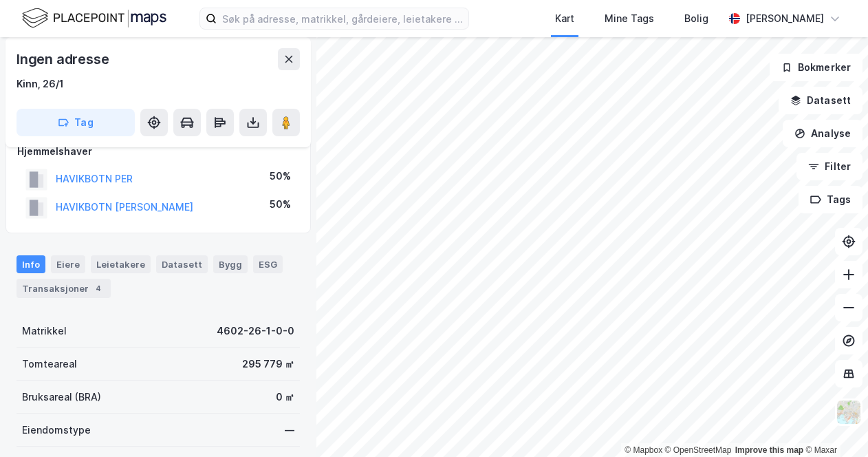  Describe the element at coordinates (64, 59) in the screenshot. I see `div: Ingen adresse` at that location.